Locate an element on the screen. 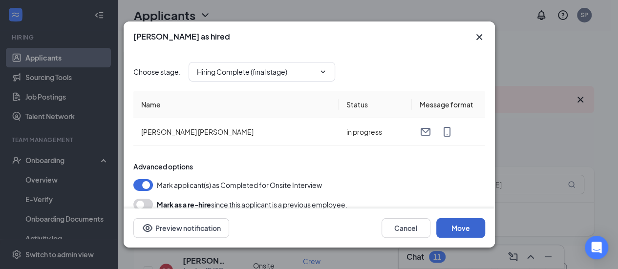 The width and height of the screenshot is (618, 269). div: Open Intercom Messenger is located at coordinates (596, 248).